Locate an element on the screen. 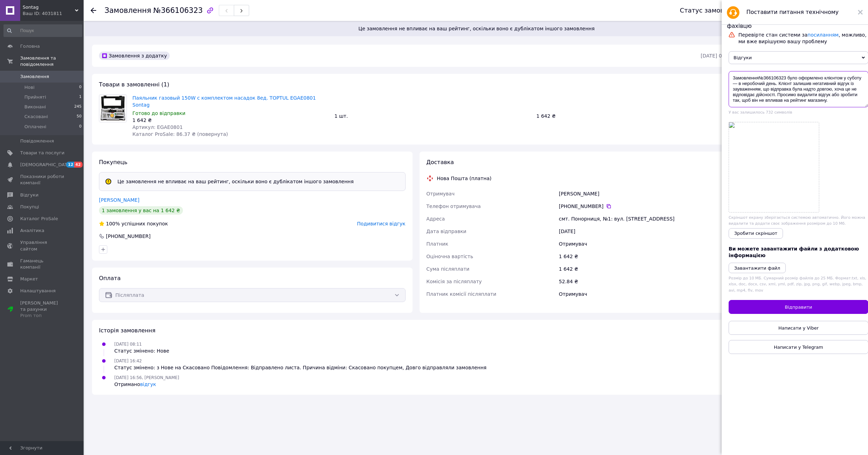 This screenshot has height=455, width=868. span: Каталог ProSale is located at coordinates (39, 219).